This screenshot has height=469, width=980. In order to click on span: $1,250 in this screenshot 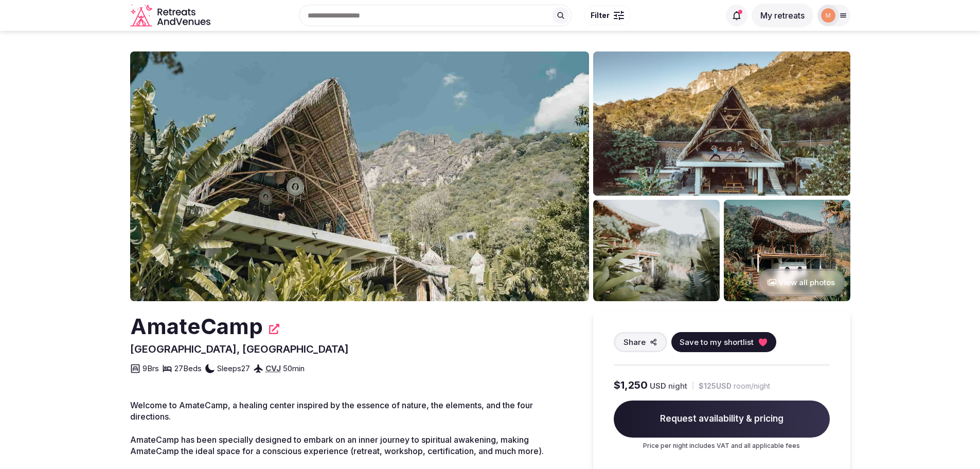, I will do `click(630, 385)`.